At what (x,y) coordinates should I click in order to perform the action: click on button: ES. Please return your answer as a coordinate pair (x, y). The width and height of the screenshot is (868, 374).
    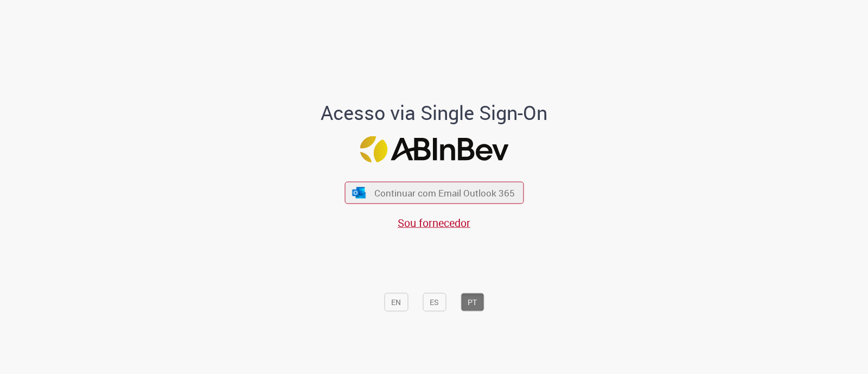
    Looking at the image, I should click on (434, 302).